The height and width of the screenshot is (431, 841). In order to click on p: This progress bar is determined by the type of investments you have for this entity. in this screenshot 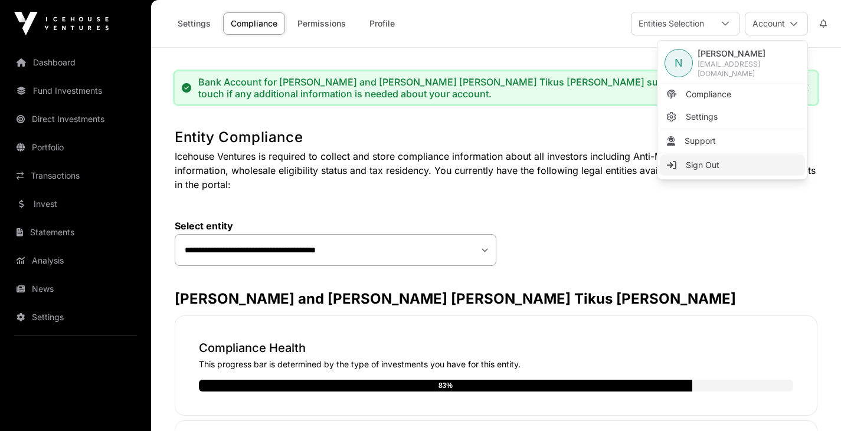, I will do `click(496, 365)`.